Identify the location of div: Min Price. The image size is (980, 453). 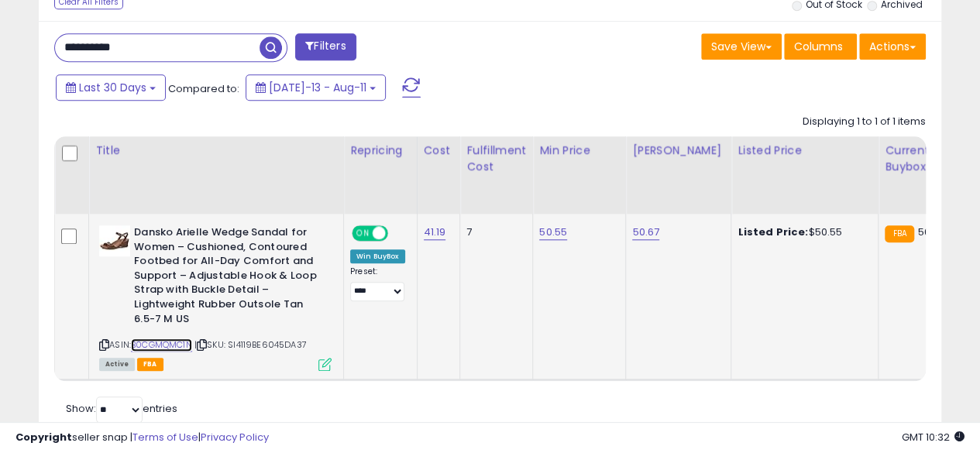
(579, 150).